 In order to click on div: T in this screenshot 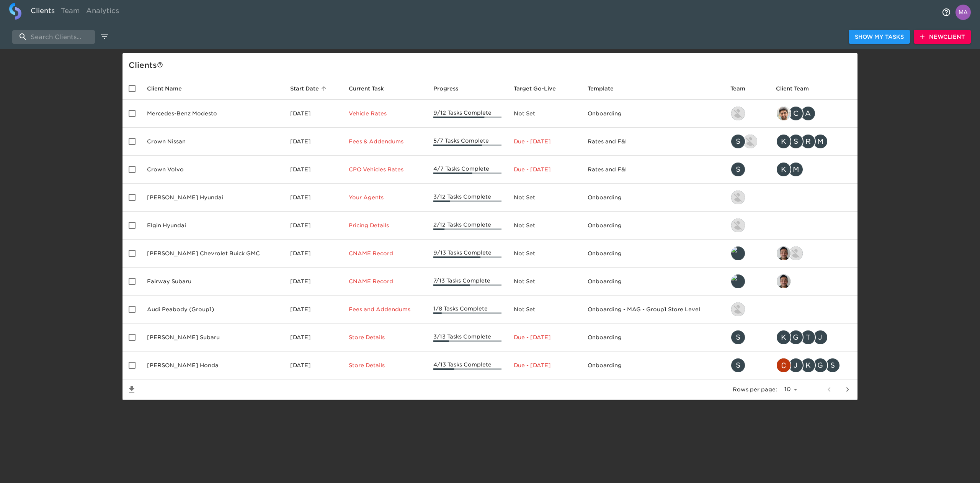, I will do `click(808, 337)`.